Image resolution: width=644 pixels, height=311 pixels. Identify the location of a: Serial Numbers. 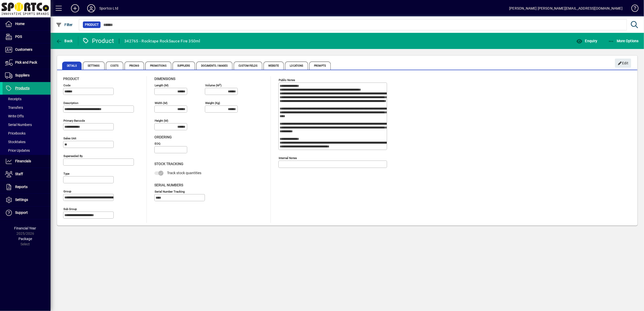
(26, 124).